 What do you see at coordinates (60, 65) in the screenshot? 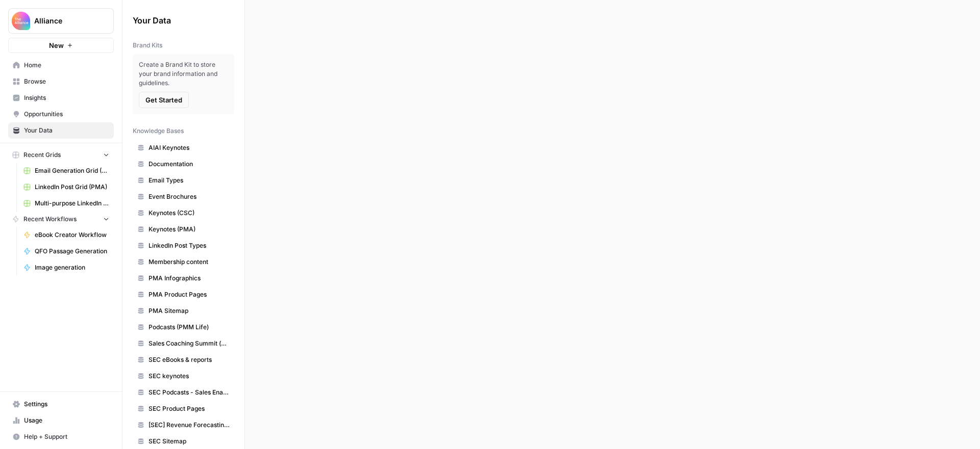
I see `a: Home` at bounding box center [60, 65].